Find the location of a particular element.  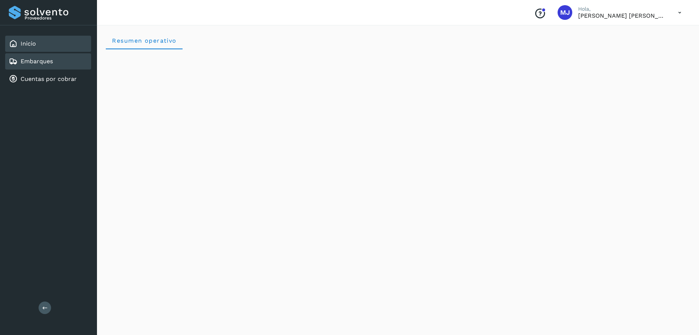

p: Hola, is located at coordinates (623, 9).